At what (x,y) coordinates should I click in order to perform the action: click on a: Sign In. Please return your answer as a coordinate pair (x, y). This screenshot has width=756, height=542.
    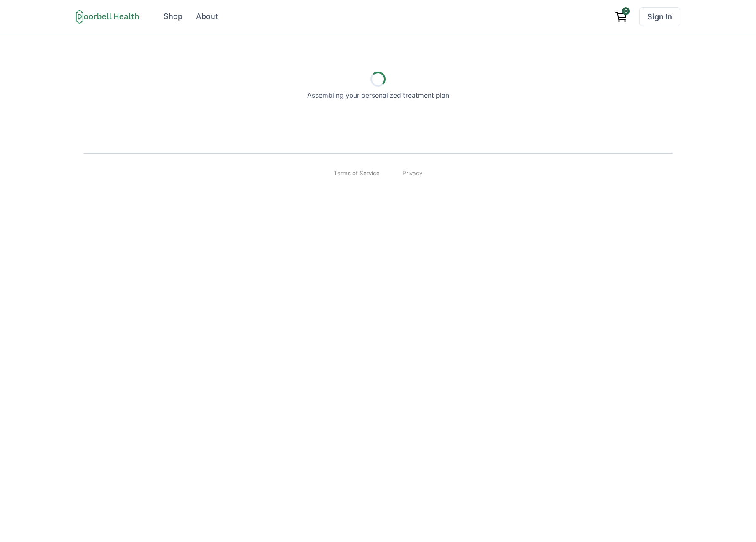
    Looking at the image, I should click on (659, 17).